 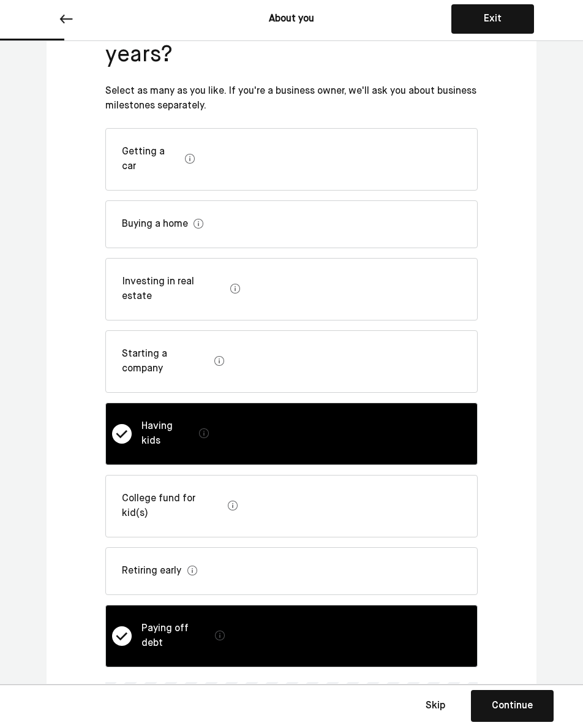 I want to click on div: Select as many as you like. If you're a business owner, we'll ask you about business milestones s..., so click(x=291, y=99).